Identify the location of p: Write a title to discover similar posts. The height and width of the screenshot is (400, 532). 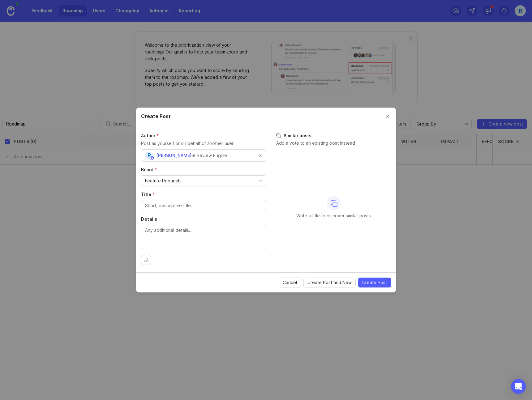
(334, 216).